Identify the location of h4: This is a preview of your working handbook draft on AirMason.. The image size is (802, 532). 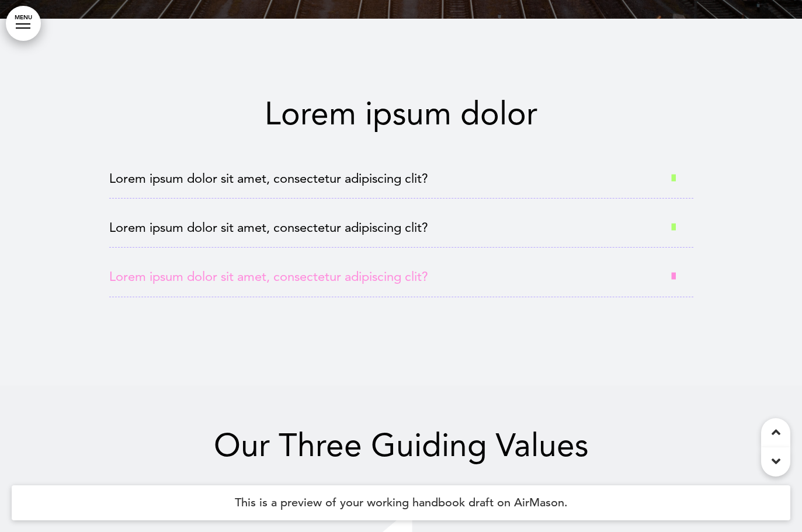
(401, 503).